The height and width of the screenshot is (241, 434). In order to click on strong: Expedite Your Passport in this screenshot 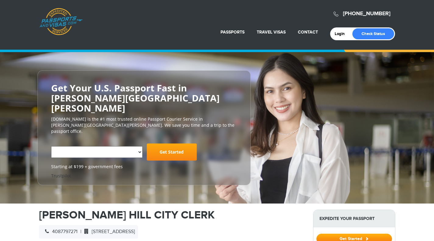, I will do `click(354, 218)`.